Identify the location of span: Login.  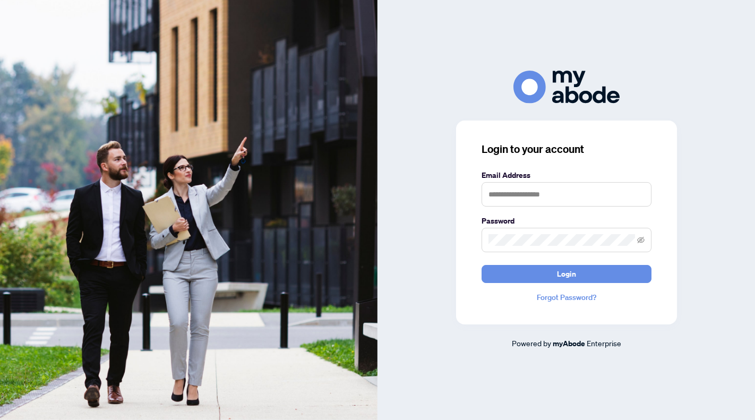
(567, 274).